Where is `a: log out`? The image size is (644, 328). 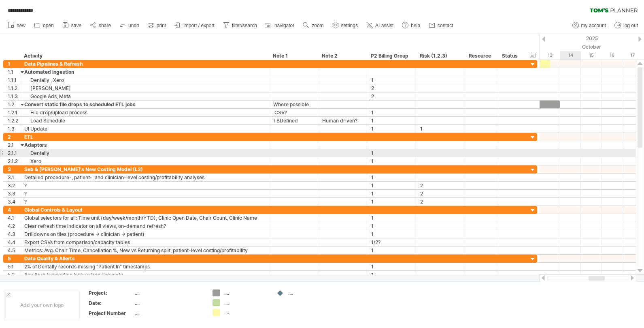
a: log out is located at coordinates (626, 25).